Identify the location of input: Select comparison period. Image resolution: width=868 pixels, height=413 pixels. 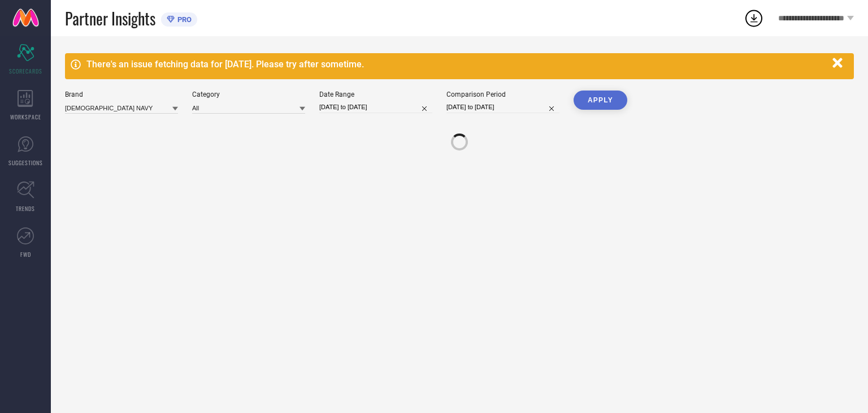
(503, 107).